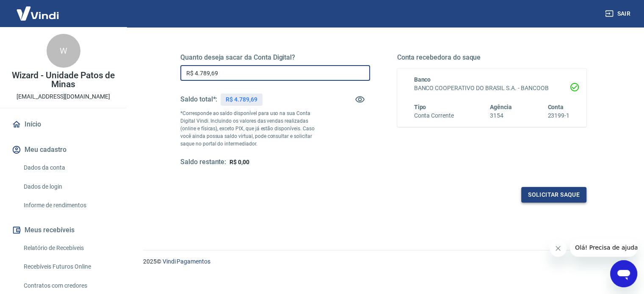  I want to click on img: Vindi, so click(38, 13).